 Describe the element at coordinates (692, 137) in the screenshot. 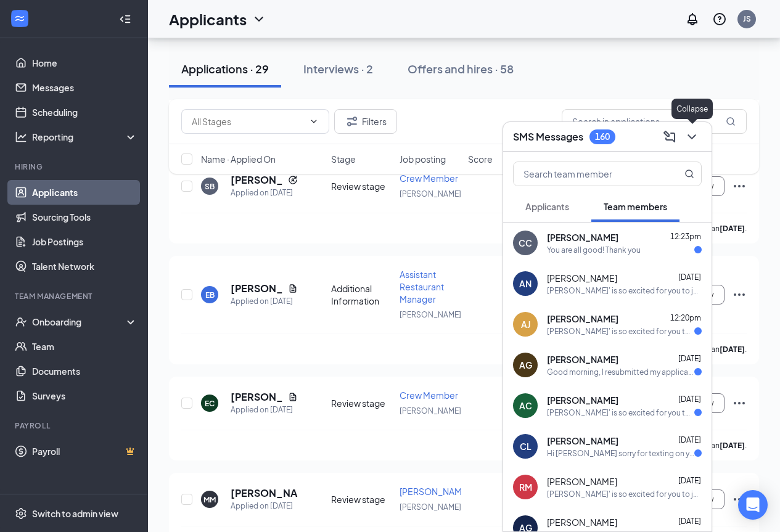

I see `button: ChevronDown` at that location.